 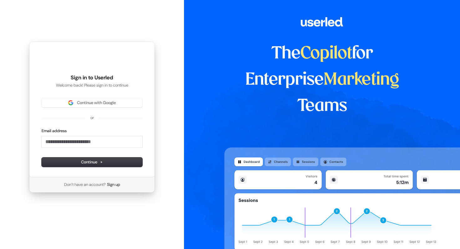 I want to click on span: Copilot, so click(x=326, y=54).